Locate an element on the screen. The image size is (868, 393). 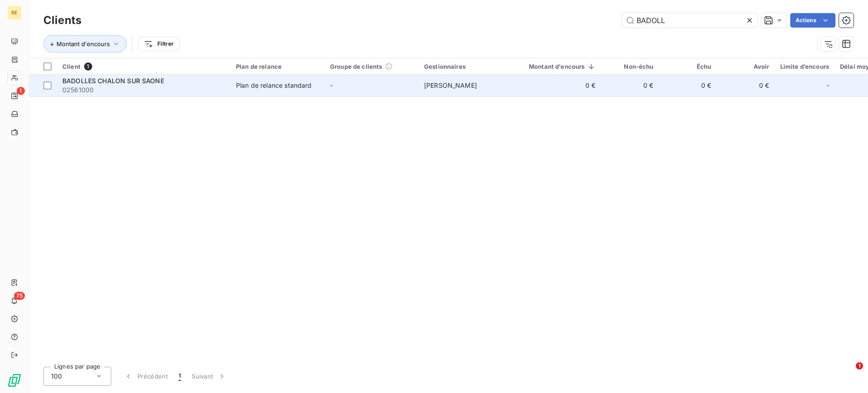
div: Échu is located at coordinates (688, 66).